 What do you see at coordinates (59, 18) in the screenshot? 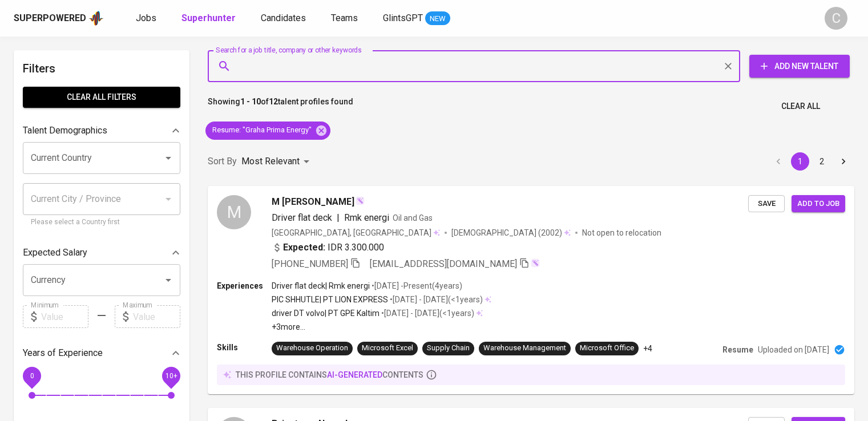
I see `a: Superpoweredapp logo` at bounding box center [59, 18].